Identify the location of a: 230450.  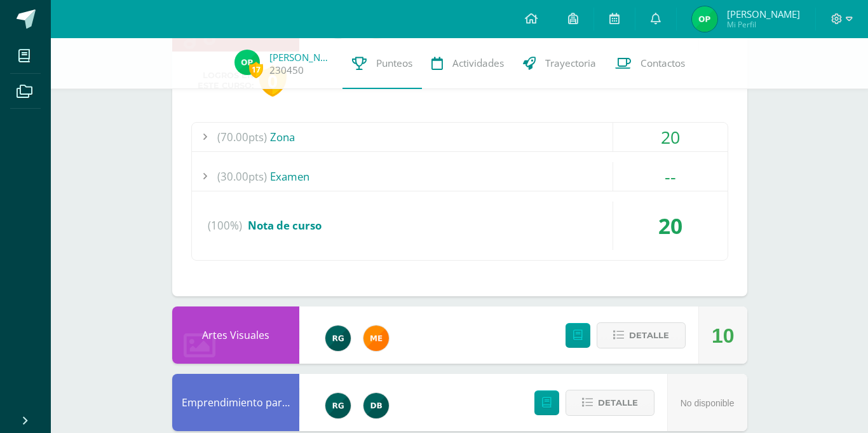
(286, 70).